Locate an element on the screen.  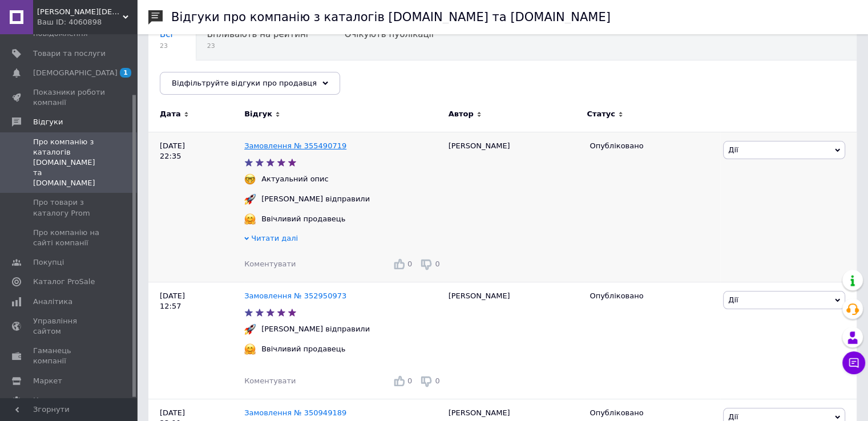
a: Замовлення № 352950973 is located at coordinates (295, 295).